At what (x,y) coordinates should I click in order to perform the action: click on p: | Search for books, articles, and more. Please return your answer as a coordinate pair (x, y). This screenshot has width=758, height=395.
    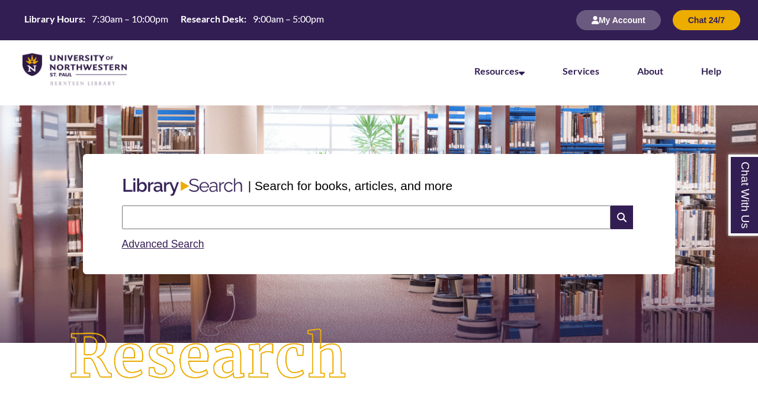
    Looking at the image, I should click on (350, 185).